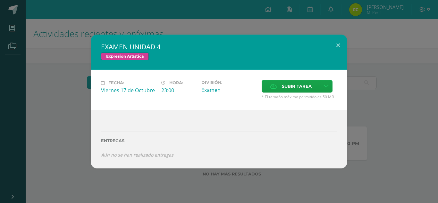  What do you see at coordinates (299, 97) in the screenshot?
I see `span: * El tamaño máximo permitido es 50 MB` at bounding box center [299, 97].